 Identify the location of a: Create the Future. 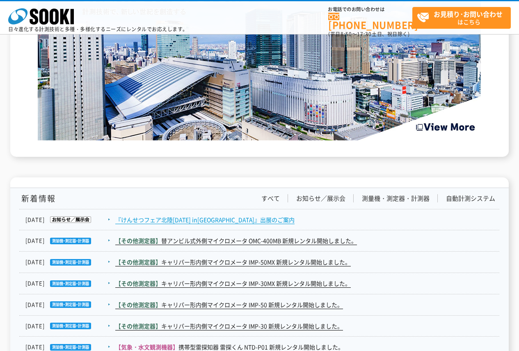
(260, 136).